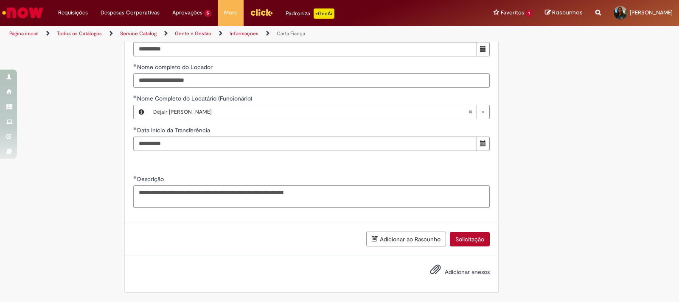  Describe the element at coordinates (138, 34) in the screenshot. I see `a: Service Catalog` at that location.